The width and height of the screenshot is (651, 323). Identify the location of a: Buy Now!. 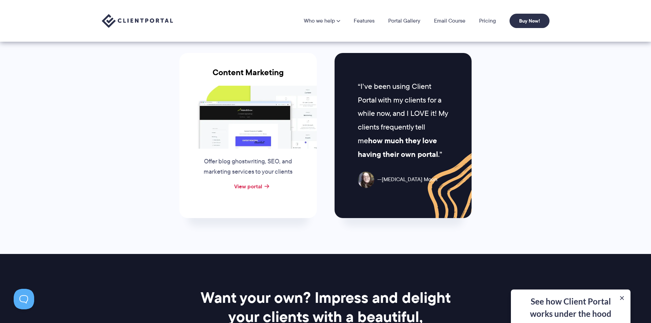
(529, 21).